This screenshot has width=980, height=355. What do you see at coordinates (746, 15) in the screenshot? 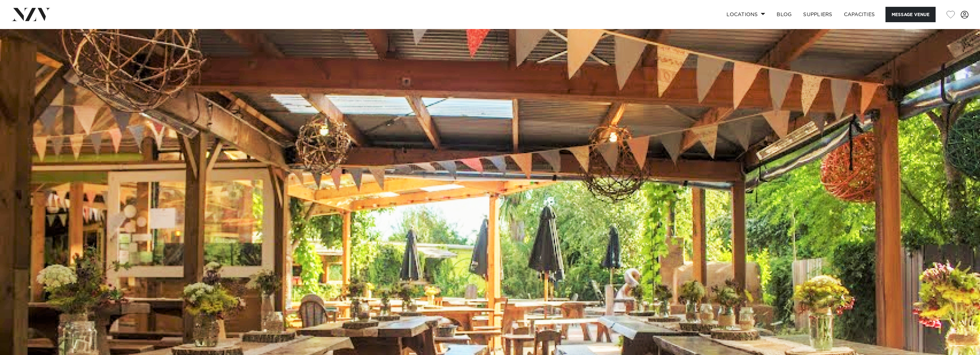
I see `a: Locations` at bounding box center [746, 15].